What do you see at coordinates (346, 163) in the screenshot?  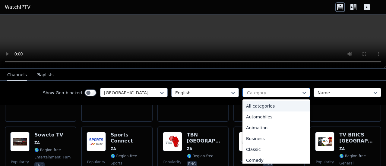 I see `span: general` at bounding box center [346, 163].